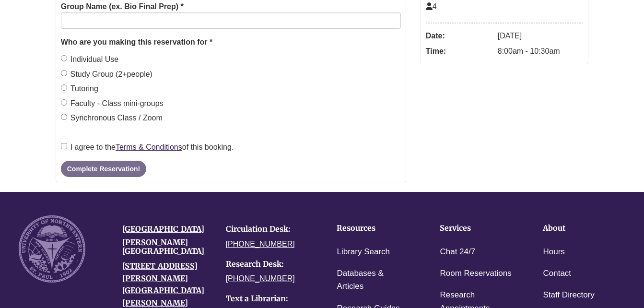  I want to click on img: UNW seal, so click(52, 249).